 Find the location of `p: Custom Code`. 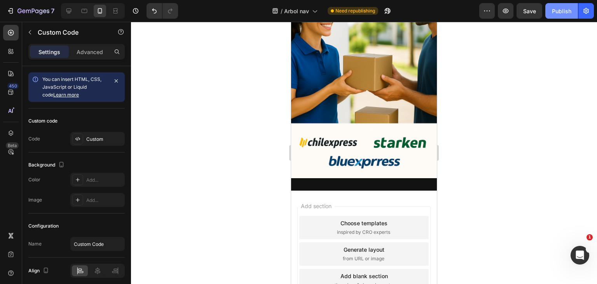

p: Custom Code is located at coordinates (71, 32).